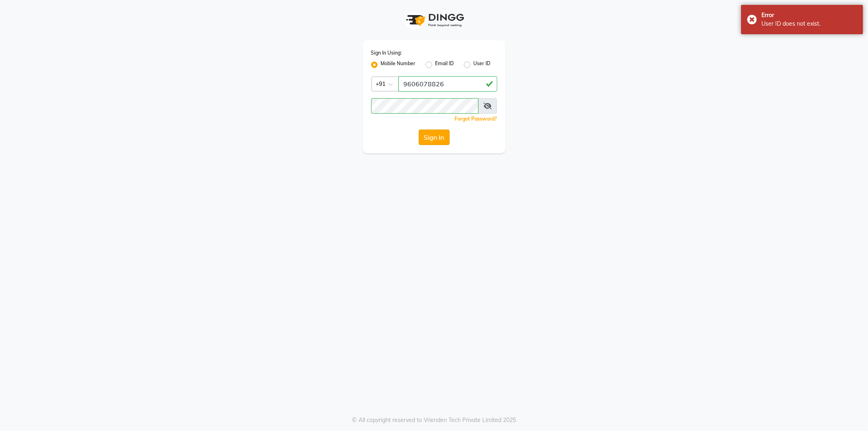  What do you see at coordinates (809, 23) in the screenshot?
I see `div: User ID does not exist.` at bounding box center [809, 23].